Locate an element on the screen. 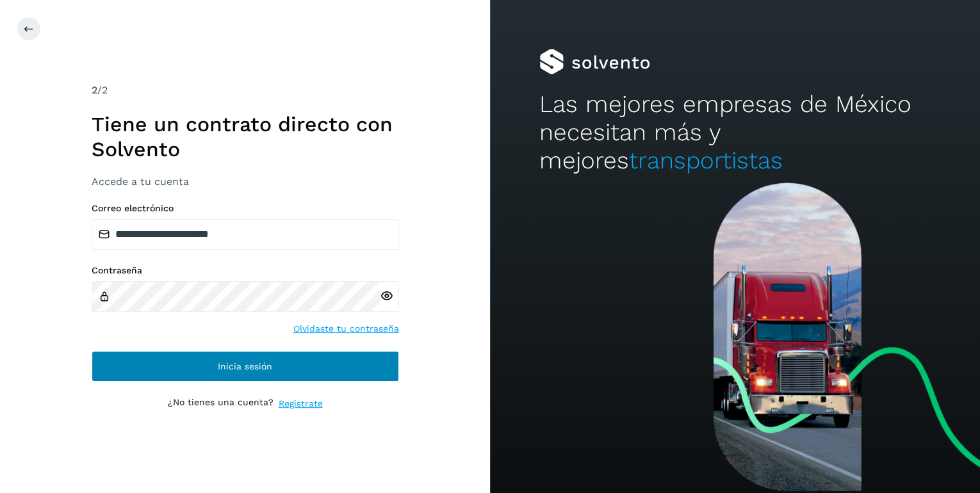 The image size is (980, 493). h2: Las mejores empresas de México necesitan más y mejores is located at coordinates (735, 132).